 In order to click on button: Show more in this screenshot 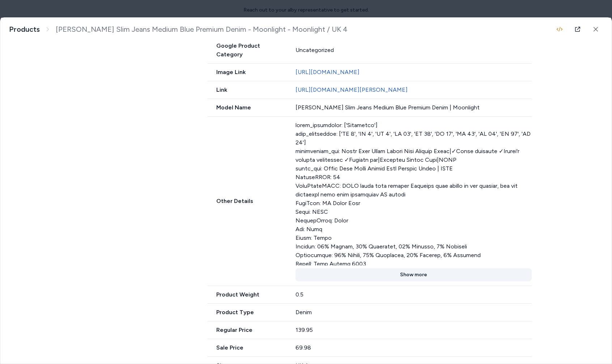, I will do `click(414, 275)`.